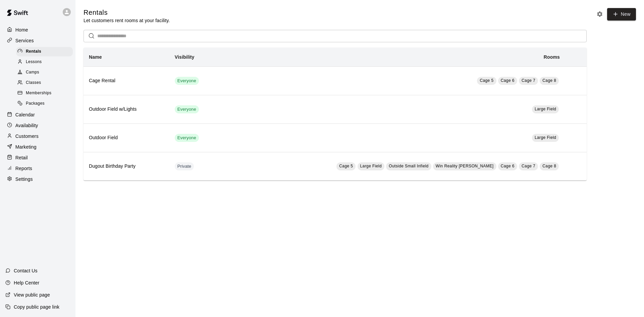 The height and width of the screenshot is (317, 644). What do you see at coordinates (38, 41) in the screenshot?
I see `div: Services` at bounding box center [38, 41].